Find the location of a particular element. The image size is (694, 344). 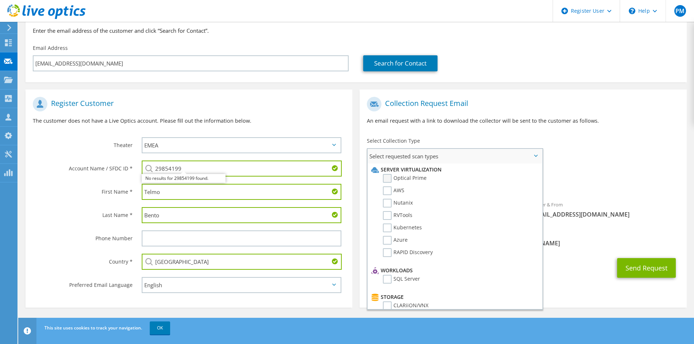

p: The customer does not have a Live Optics account. Please fill out the information below. is located at coordinates (189, 121).